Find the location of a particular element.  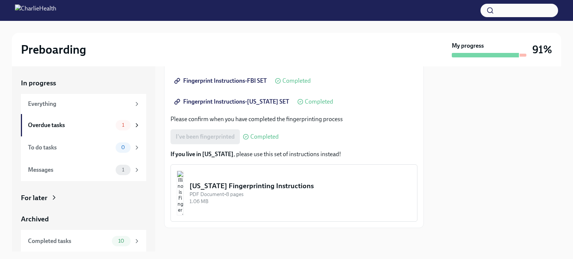

h3: 91% is located at coordinates (542, 50).